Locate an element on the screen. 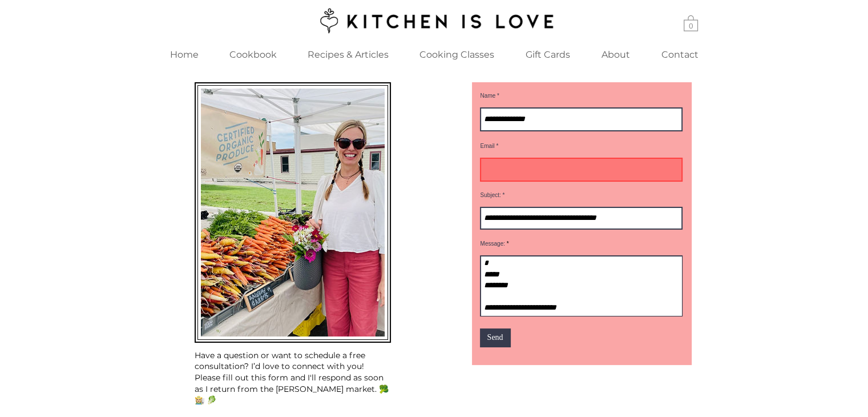 This screenshot has height=417, width=868. a: About is located at coordinates (616, 54).